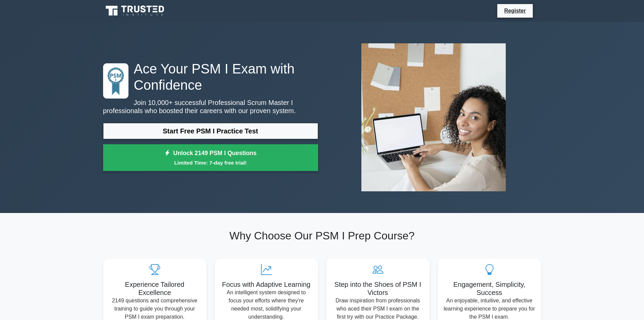 The image size is (644, 320). I want to click on h5: Experience Tailored Excellence, so click(155, 288).